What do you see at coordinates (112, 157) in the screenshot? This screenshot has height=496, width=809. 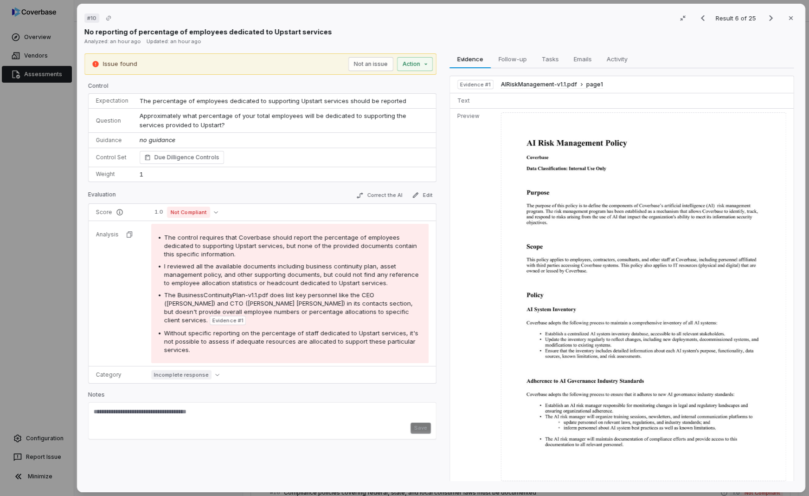 I see `p: Control Set` at bounding box center [112, 157].